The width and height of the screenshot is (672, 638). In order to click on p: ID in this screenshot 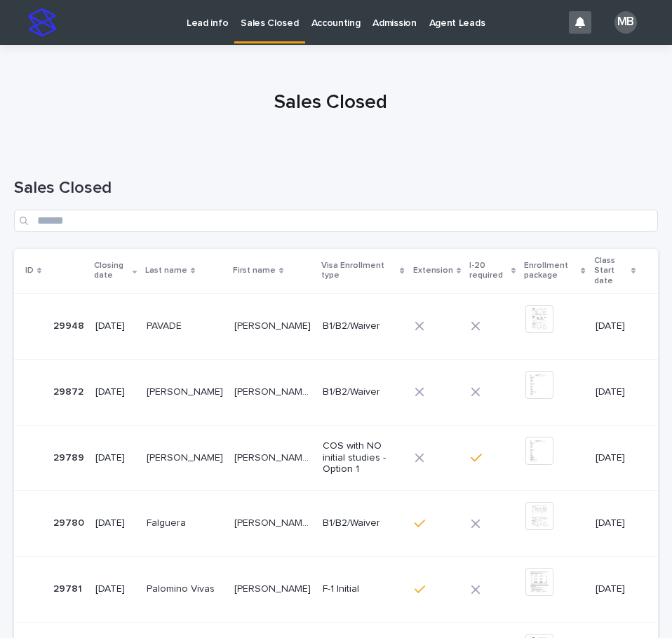, I will do `click(30, 271)`.